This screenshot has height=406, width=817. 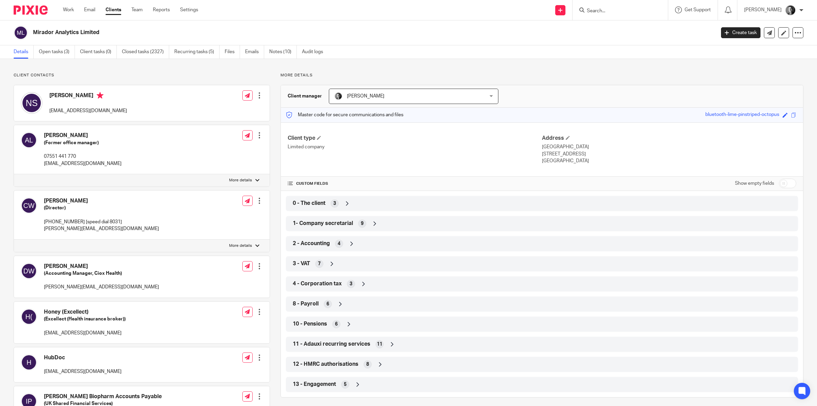 I want to click on h5: (Accounting Manager, Ciox Health), so click(x=101, y=273).